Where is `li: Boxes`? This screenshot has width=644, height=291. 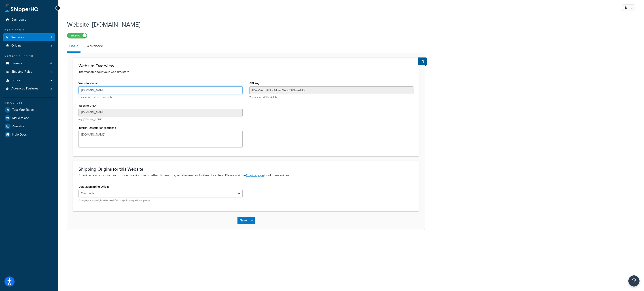
li: Boxes is located at coordinates (29, 81).